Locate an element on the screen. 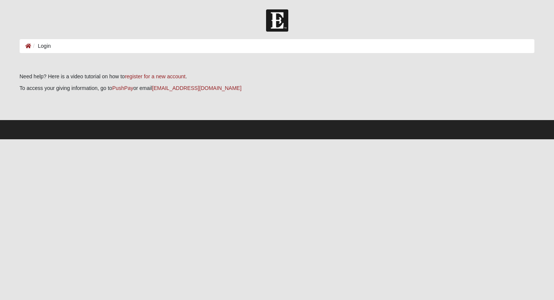 The width and height of the screenshot is (554, 300). p: Need help? Here is a video tutorial on how to . is located at coordinates (277, 76).